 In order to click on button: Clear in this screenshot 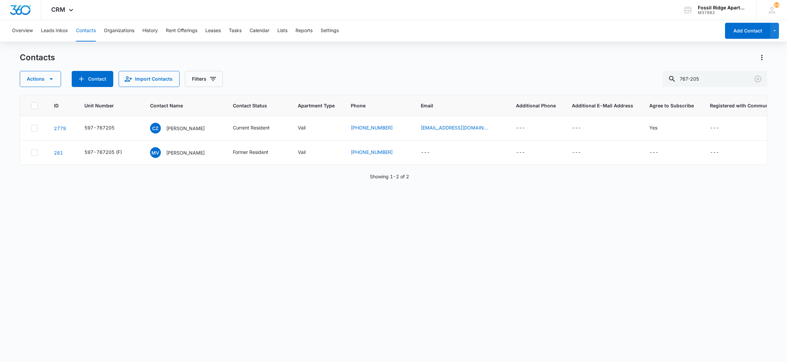, I will do `click(758, 79)`.